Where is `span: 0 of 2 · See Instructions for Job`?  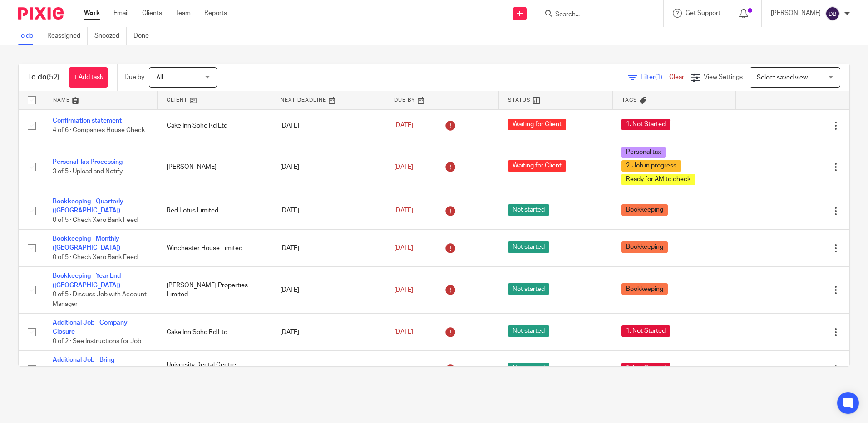 span: 0 of 2 · See Instructions for Job is located at coordinates (97, 341).